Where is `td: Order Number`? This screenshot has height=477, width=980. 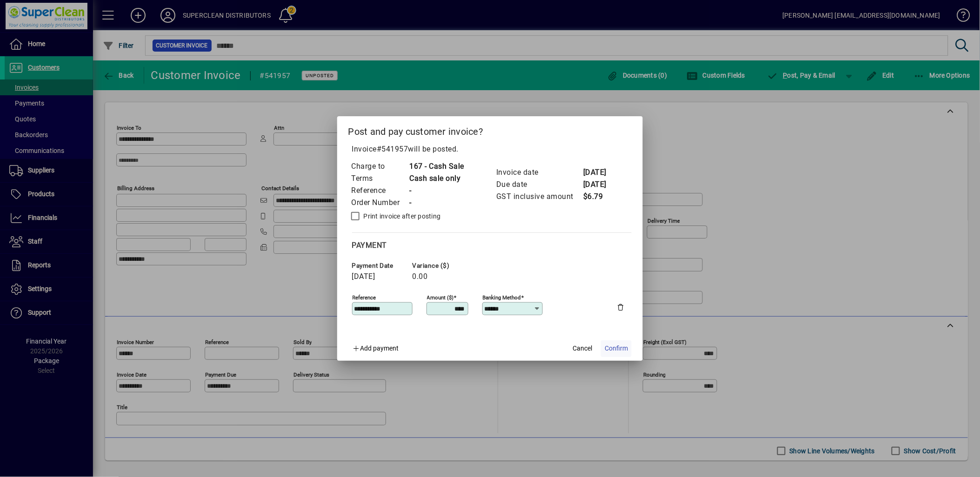
td: Order Number is located at coordinates (380, 203).